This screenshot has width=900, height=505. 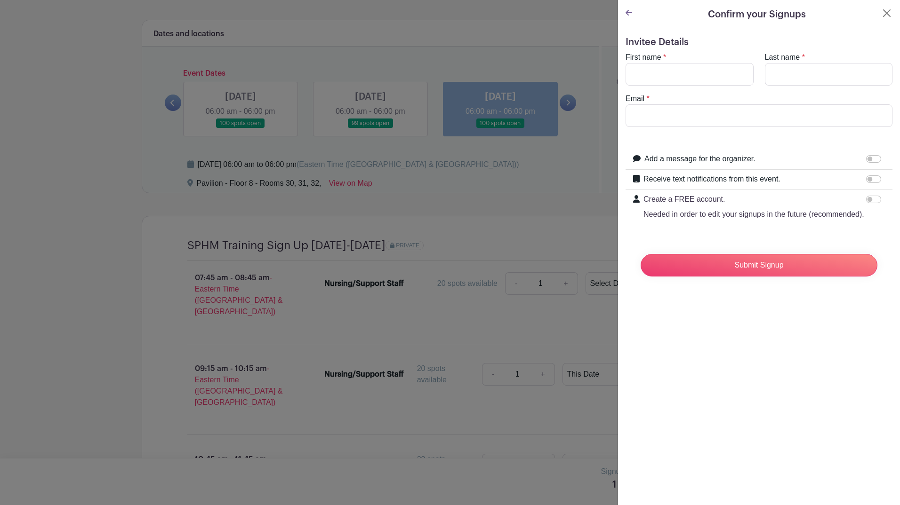 I want to click on label: Add a message for the organizer., so click(x=700, y=159).